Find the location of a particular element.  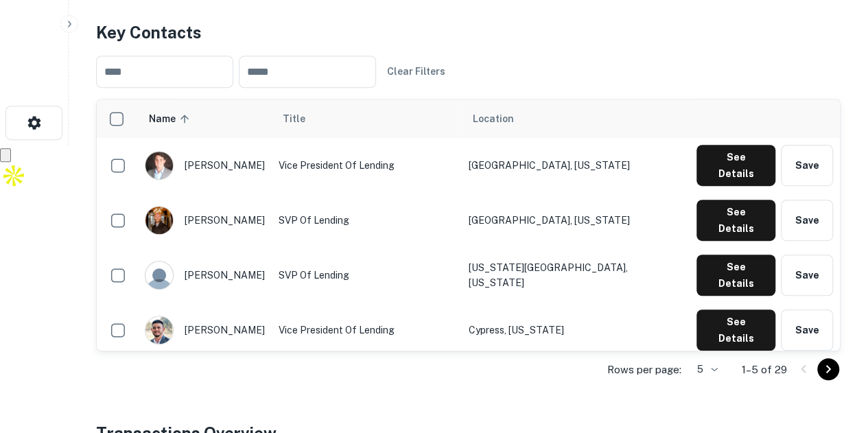

h4: Key Contacts is located at coordinates (468, 32).